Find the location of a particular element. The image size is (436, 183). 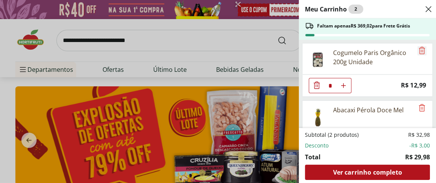

button: Aumentar Quantidade is located at coordinates (343, 85).